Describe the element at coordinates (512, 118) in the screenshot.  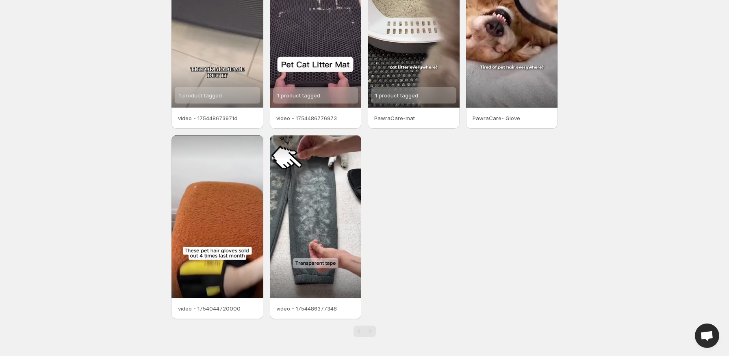
I see `p: PawraCare- Glove` at that location.